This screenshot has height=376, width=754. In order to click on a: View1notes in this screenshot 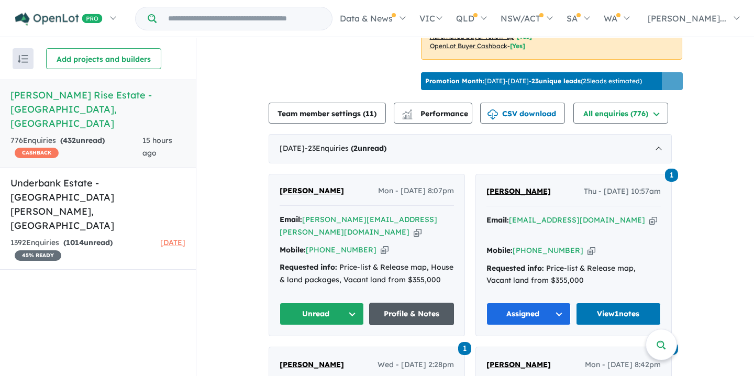, I will do `click(618, 314)`.